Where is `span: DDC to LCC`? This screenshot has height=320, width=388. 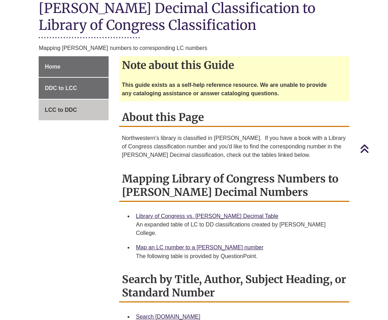 span: DDC to LCC is located at coordinates (61, 88).